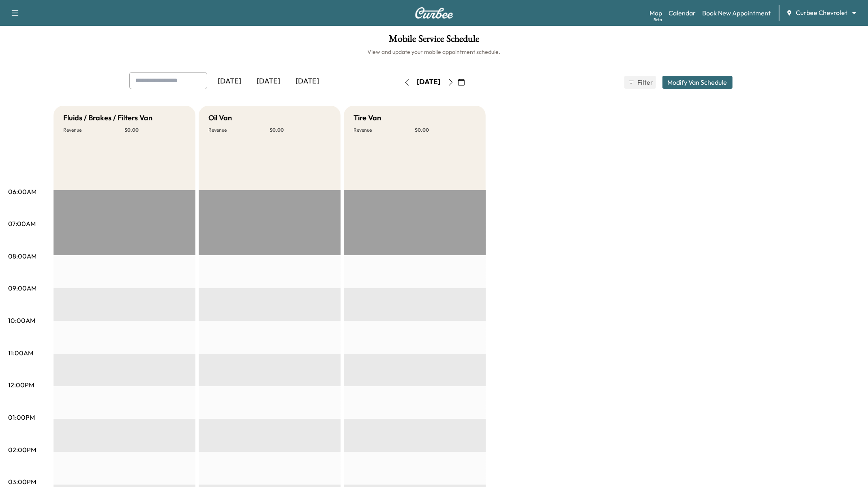  I want to click on div: Beta, so click(658, 19).